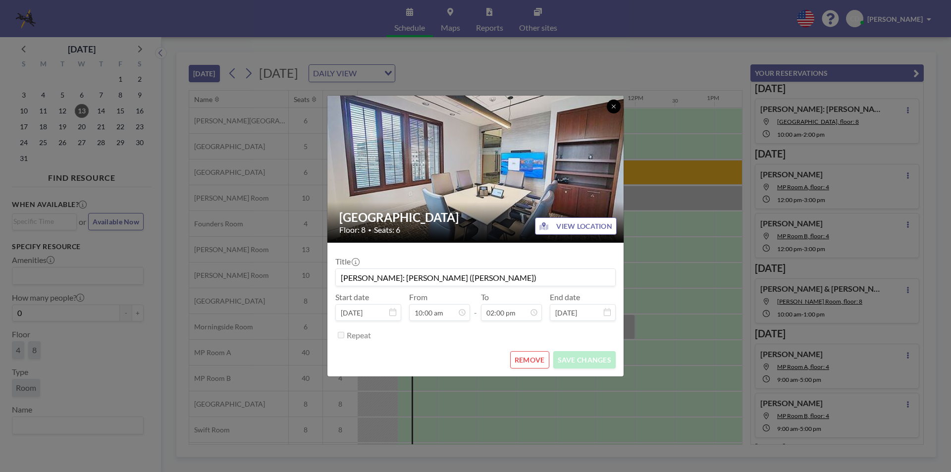 Image resolution: width=951 pixels, height=472 pixels. I want to click on span: Floor: 8, so click(352, 230).